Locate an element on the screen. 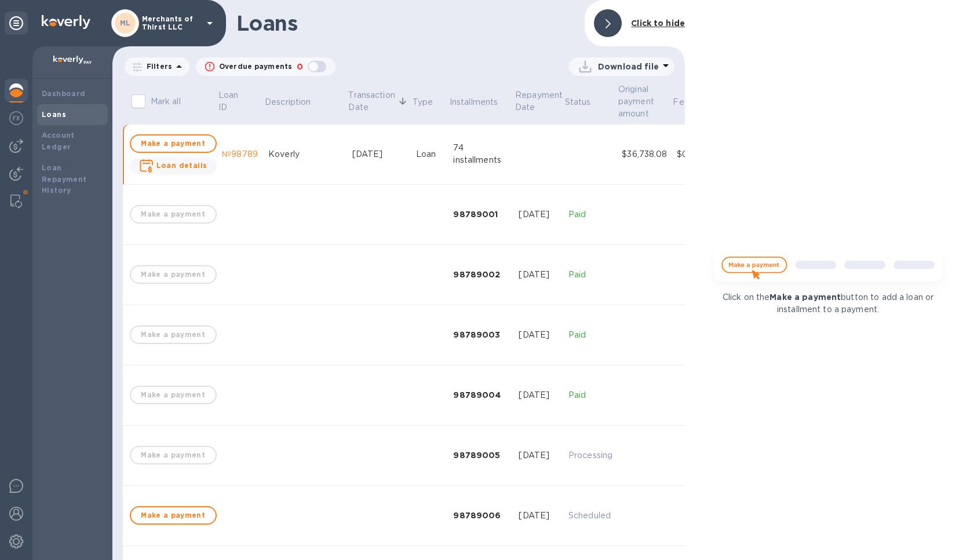 The height and width of the screenshot is (560, 970). span: Installments is located at coordinates (481, 102).